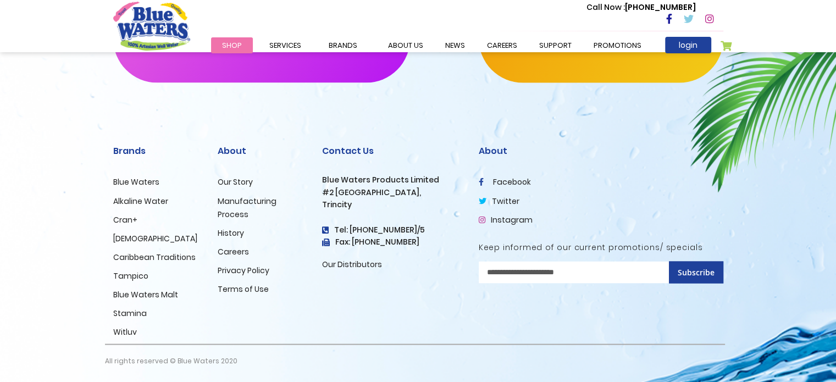  What do you see at coordinates (125, 219) in the screenshot?
I see `a: Cran+` at bounding box center [125, 219].